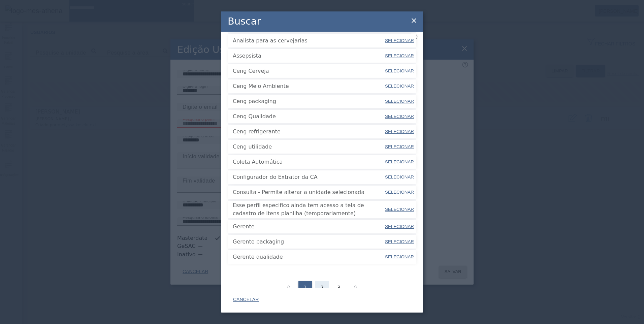 The height and width of the screenshot is (324, 644). What do you see at coordinates (309, 227) in the screenshot?
I see `span: Gerente` at bounding box center [309, 227].